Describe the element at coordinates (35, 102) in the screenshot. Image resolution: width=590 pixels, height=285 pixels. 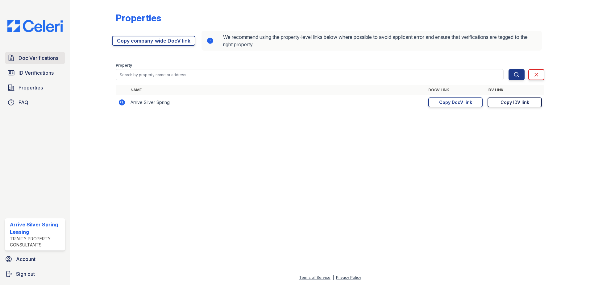
I see `a: FAQ` at that location.